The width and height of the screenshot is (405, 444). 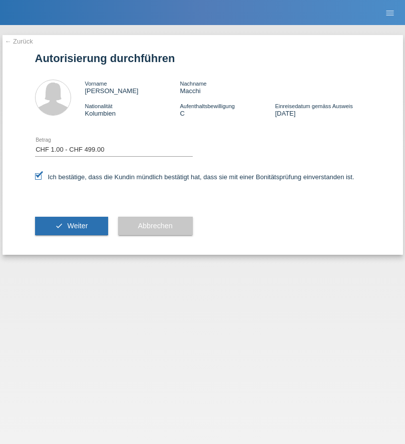 What do you see at coordinates (19, 41) in the screenshot?
I see `a: ← Zurück` at bounding box center [19, 41].